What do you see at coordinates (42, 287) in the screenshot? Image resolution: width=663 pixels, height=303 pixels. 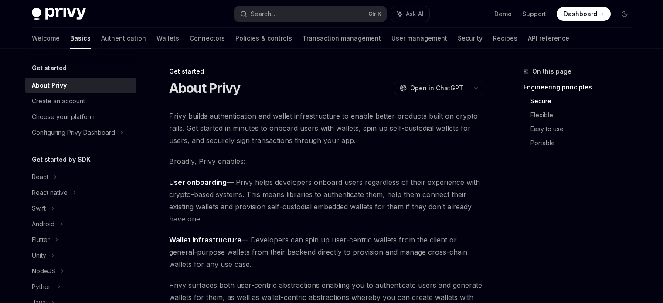 I see `div: Python` at bounding box center [42, 287].